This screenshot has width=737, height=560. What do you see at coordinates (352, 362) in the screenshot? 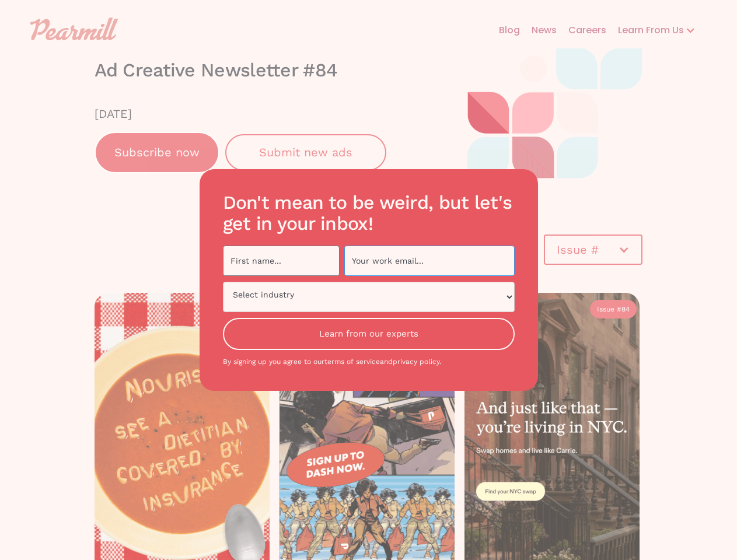
I see `a: terms of service` at bounding box center [352, 362].